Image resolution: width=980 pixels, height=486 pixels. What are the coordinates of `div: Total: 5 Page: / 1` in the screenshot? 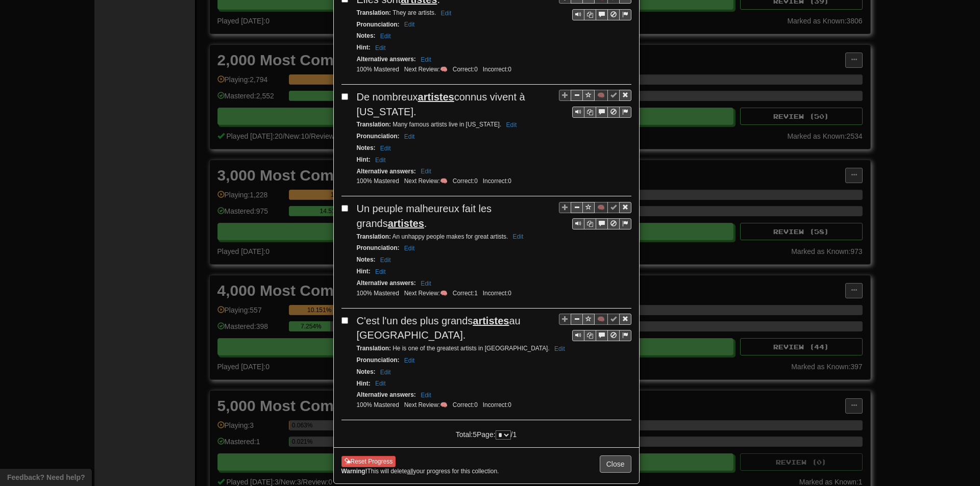 It's located at (486, 432).